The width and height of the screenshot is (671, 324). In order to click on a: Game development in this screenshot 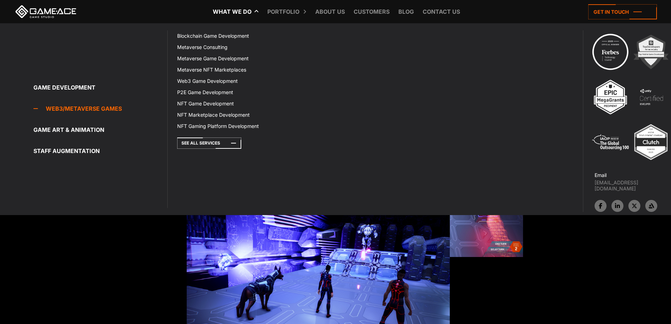, I will do `click(100, 87)`.